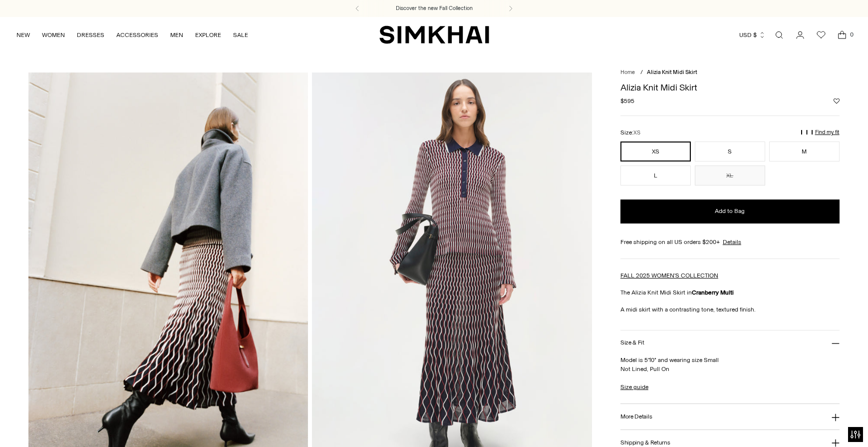 Image resolution: width=868 pixels, height=447 pixels. What do you see at coordinates (779, 35) in the screenshot?
I see `a: Open search modal` at bounding box center [779, 35].